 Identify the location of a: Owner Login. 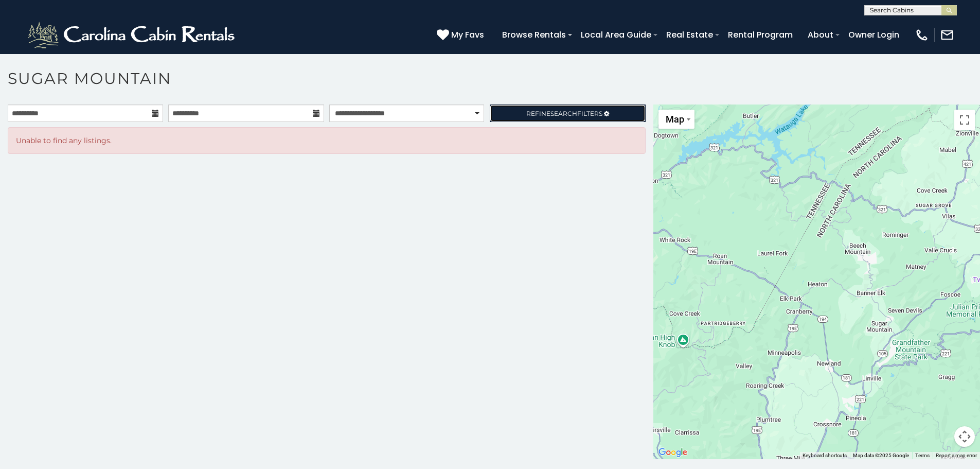
(873, 35).